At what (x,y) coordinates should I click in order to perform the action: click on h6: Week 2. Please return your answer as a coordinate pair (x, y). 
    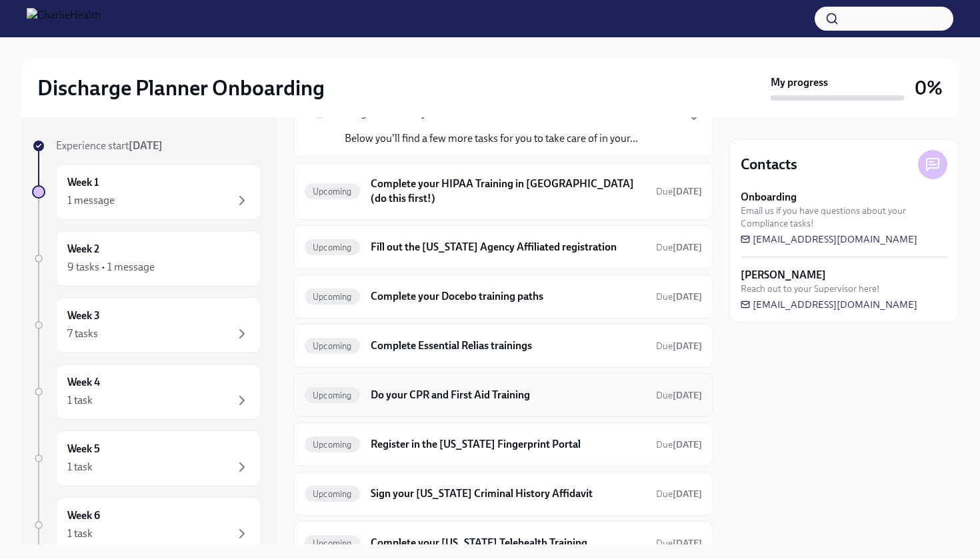
    Looking at the image, I should click on (83, 250).